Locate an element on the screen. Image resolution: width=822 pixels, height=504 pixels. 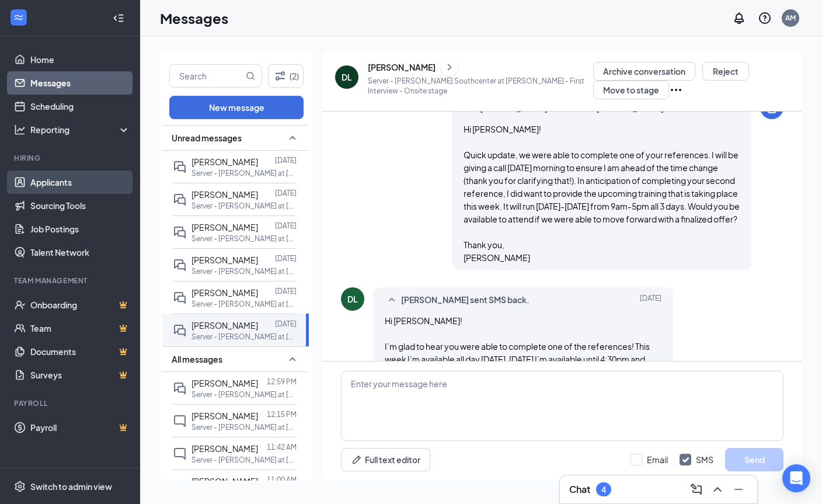
p: 12:59 PM is located at coordinates (281, 382).